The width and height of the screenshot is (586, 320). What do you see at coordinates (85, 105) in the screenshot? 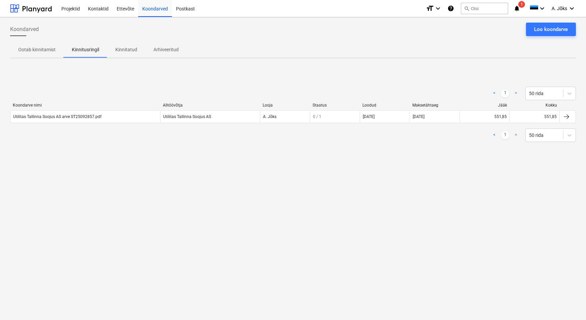
I see `div: Koondarve nimi` at bounding box center [85, 105].